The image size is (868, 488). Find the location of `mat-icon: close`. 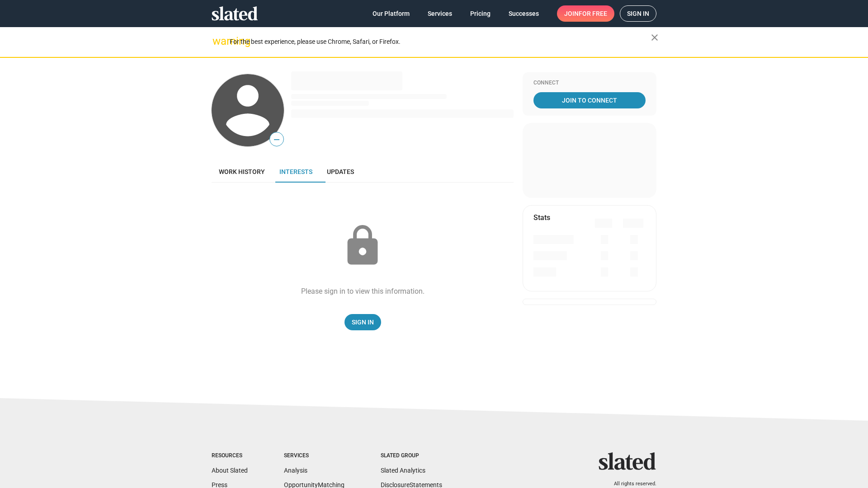

mat-icon: close is located at coordinates (654, 38).